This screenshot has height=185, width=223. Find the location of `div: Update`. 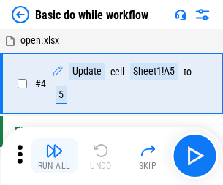

div: Update is located at coordinates (87, 72).